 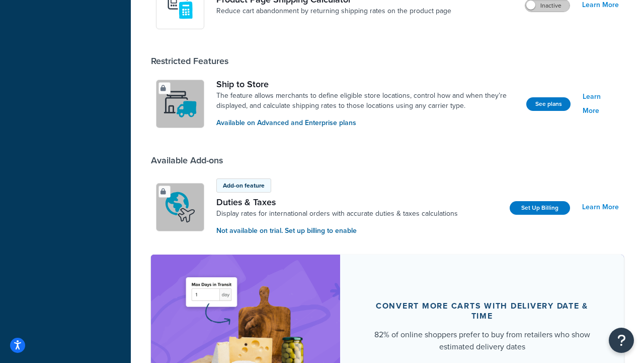 What do you see at coordinates (337, 202) in the screenshot?
I see `a: Duties & Taxes` at bounding box center [337, 202].